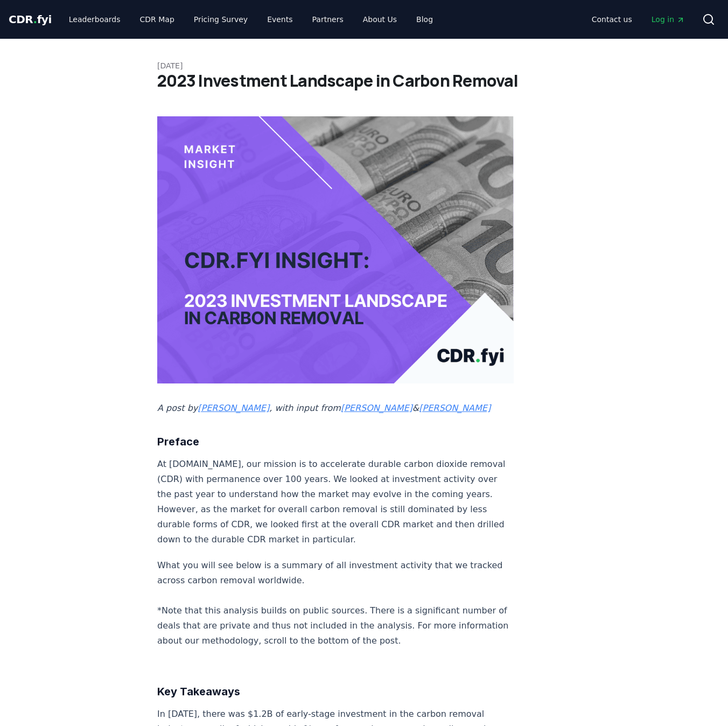 The width and height of the screenshot is (728, 726). Describe the element at coordinates (199, 692) in the screenshot. I see `strong: Key Takeaways` at that location.